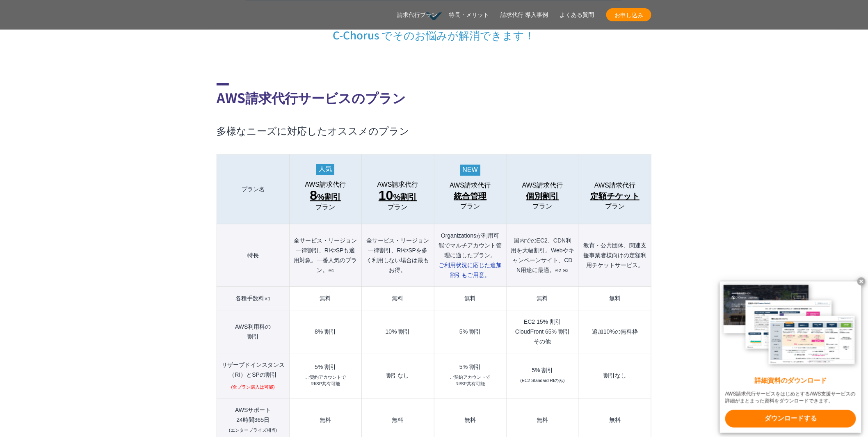  What do you see at coordinates (469, 15) in the screenshot?
I see `a: 特長・メリット` at bounding box center [469, 15].